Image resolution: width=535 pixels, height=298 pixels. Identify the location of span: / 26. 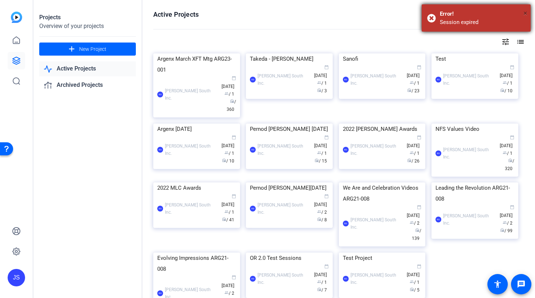
(413, 161).